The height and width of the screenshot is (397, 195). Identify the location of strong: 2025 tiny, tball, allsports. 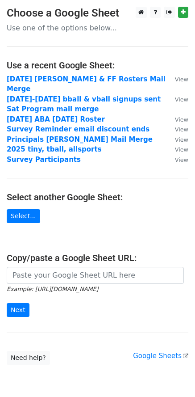
(54, 149).